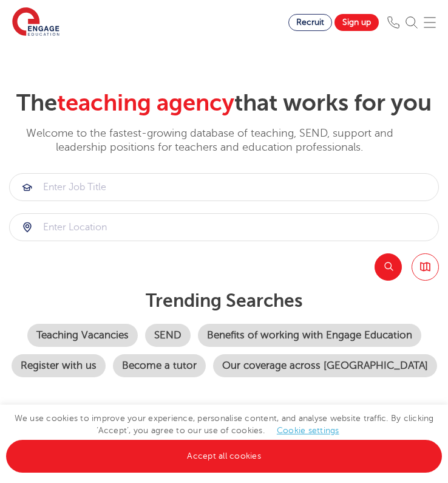 Image resolution: width=448 pixels, height=483 pixels. Describe the element at coordinates (310, 335) in the screenshot. I see `a: Benefits of working with Engage Education` at that location.